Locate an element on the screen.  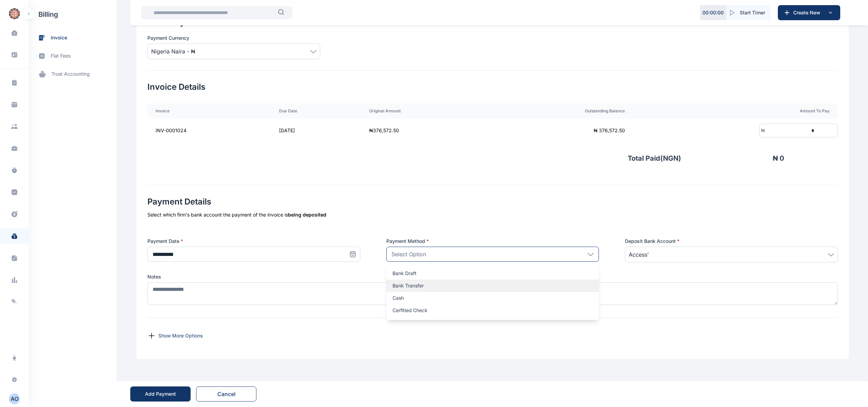
span: being deposited is located at coordinates (307, 215).